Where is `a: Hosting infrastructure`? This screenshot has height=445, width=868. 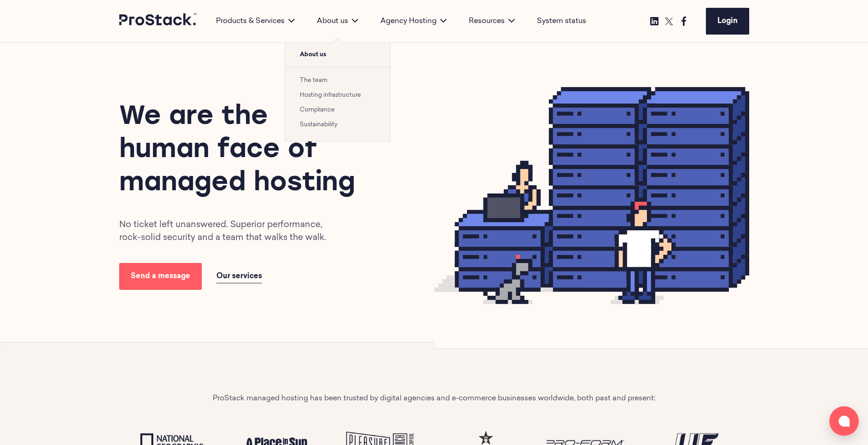
a: Hosting infrastructure is located at coordinates (330, 94).